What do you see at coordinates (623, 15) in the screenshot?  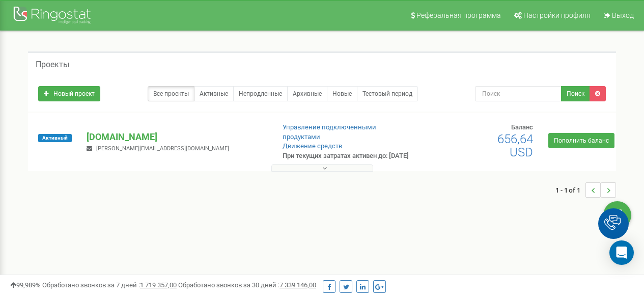 I see `span: Выход` at bounding box center [623, 15].